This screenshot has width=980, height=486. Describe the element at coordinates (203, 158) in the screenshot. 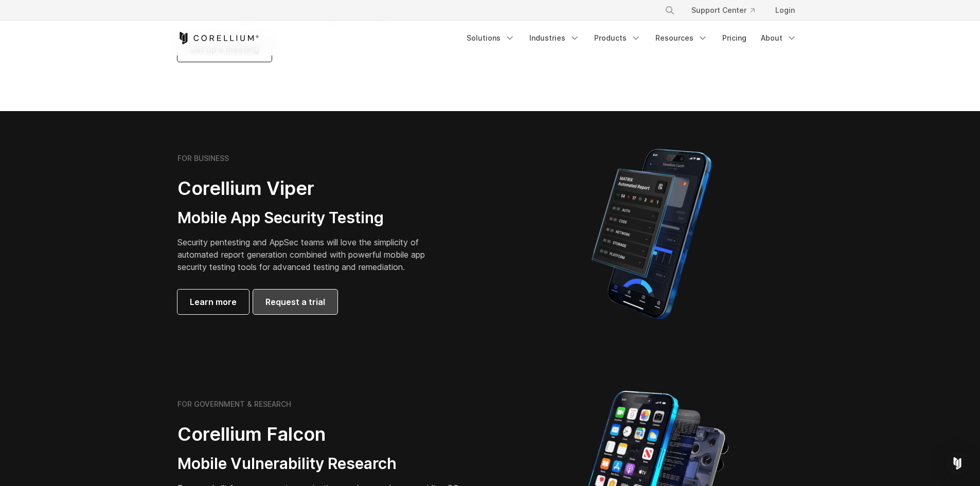

I see `h6: FOR BUSINESS` at that location.